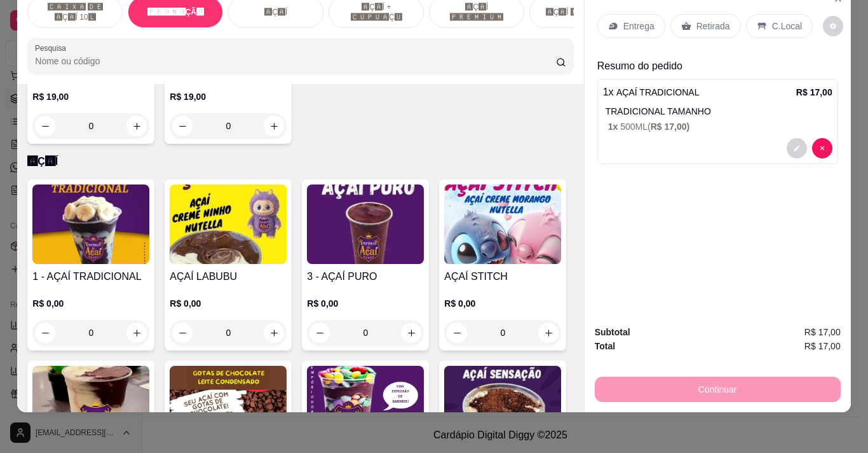  Describe the element at coordinates (613, 332) in the screenshot. I see `strong: Subtotal` at that location.